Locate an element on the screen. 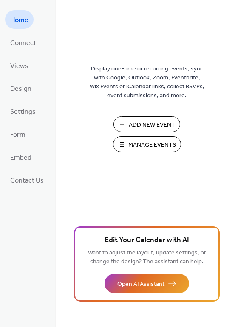 The height and width of the screenshot is (327, 238). a: Views is located at coordinates (19, 65).